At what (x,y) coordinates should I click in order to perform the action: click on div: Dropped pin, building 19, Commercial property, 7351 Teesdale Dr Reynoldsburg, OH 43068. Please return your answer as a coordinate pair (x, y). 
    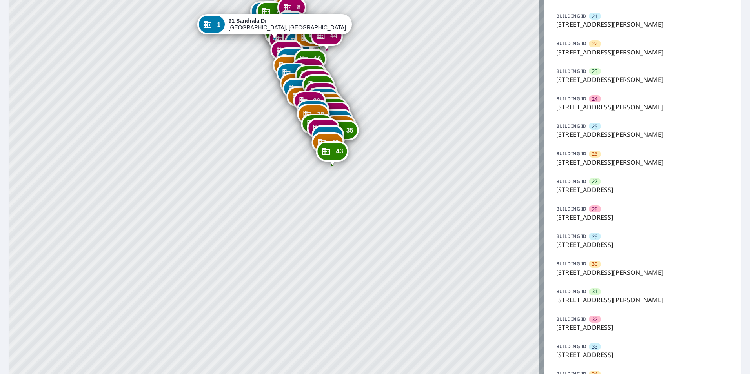
    Looking at the image, I should click on (310, 61).